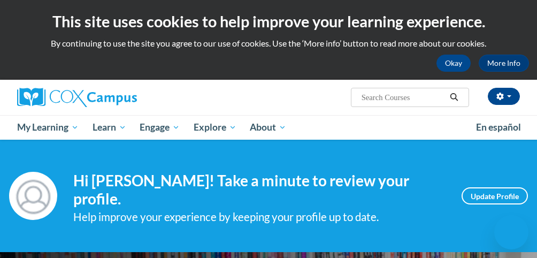 The height and width of the screenshot is (258, 537). I want to click on a: Explore, so click(215, 127).